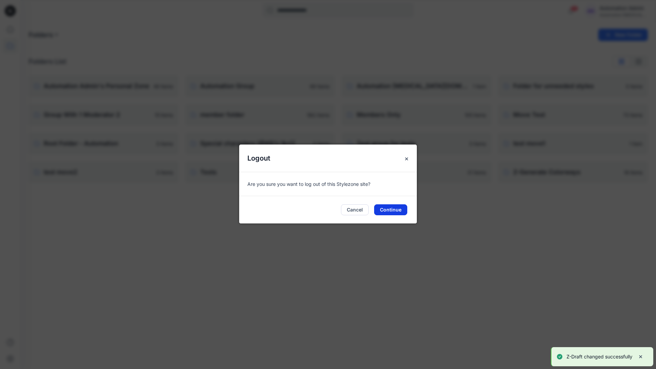 The width and height of the screenshot is (656, 369). I want to click on p: Z-Draft changed successfully, so click(599, 357).